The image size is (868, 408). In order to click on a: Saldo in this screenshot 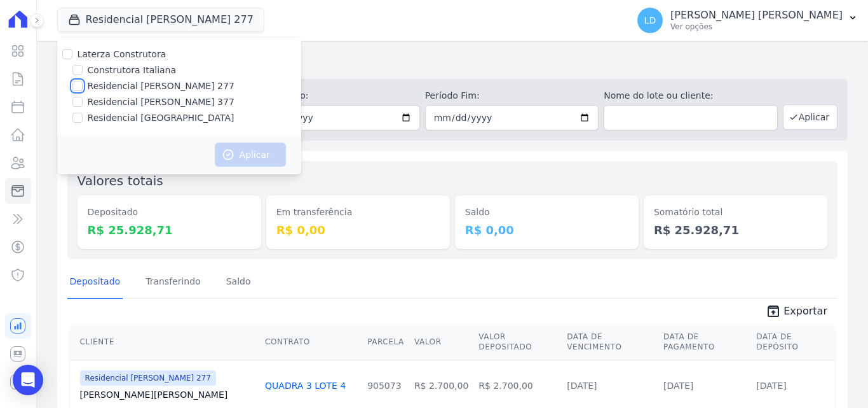, I will do `click(238, 283)`.